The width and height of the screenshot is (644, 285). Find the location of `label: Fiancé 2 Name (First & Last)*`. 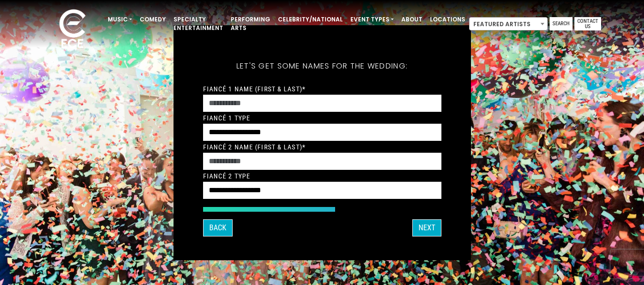

label: Fiancé 2 Name (First & Last)* is located at coordinates (254, 147).